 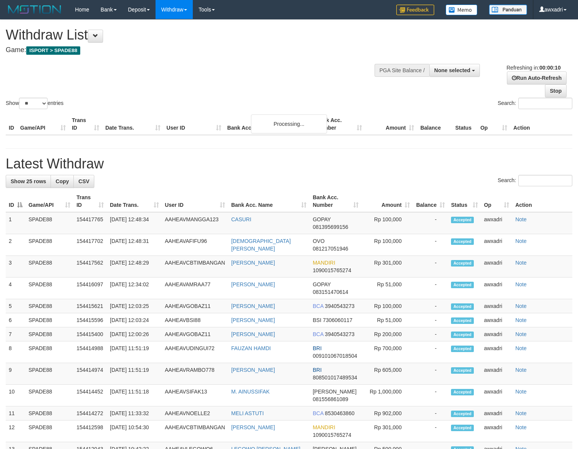 What do you see at coordinates (53, 51) in the screenshot?
I see `span: ISPORT > SPADE88` at bounding box center [53, 51].